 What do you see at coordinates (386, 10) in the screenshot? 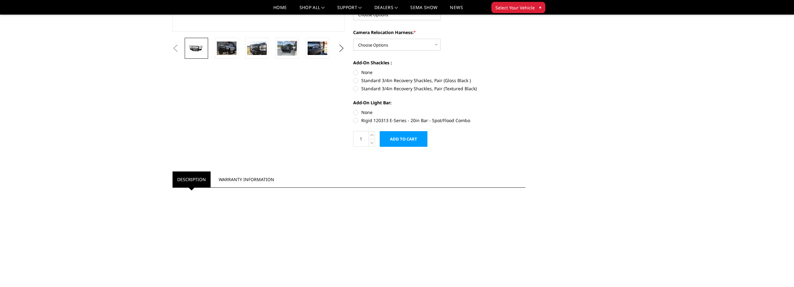
I see `a: Dealers` at bounding box center [386, 10].